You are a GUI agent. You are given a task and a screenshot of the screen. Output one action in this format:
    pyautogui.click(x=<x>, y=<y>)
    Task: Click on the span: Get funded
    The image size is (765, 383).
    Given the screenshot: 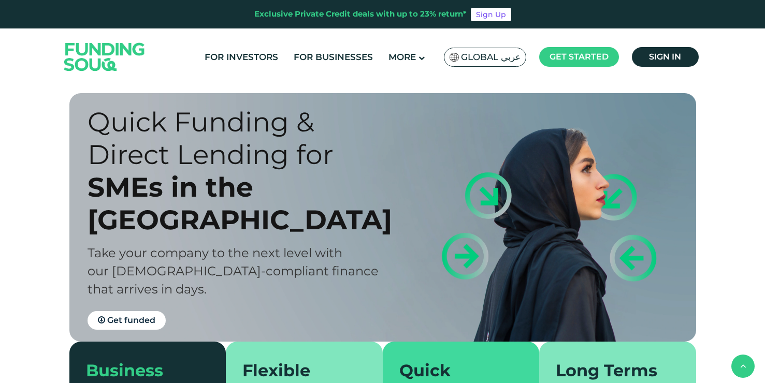 What is the action you would take?
    pyautogui.click(x=131, y=320)
    